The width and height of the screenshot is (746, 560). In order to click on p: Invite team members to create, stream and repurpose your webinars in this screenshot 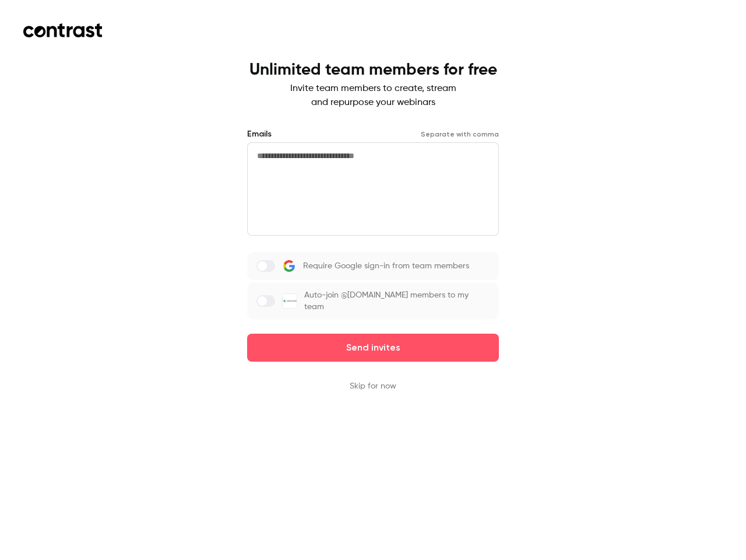, I will do `click(373, 95)`.